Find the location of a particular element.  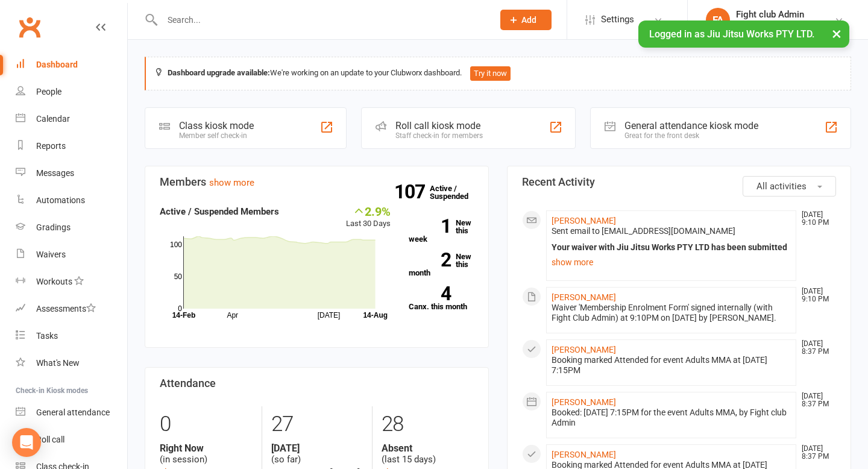

div: 28 is located at coordinates (427, 424).